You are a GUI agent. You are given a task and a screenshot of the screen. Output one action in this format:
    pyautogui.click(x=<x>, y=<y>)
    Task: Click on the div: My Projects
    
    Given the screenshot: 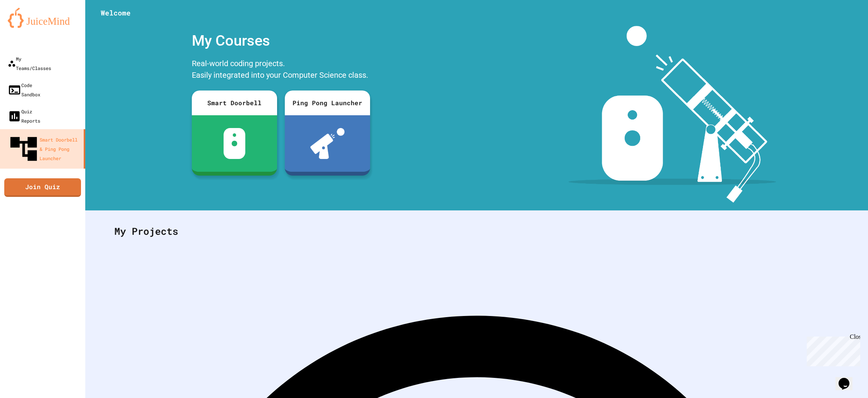 What is the action you would take?
    pyautogui.click(x=476, y=232)
    